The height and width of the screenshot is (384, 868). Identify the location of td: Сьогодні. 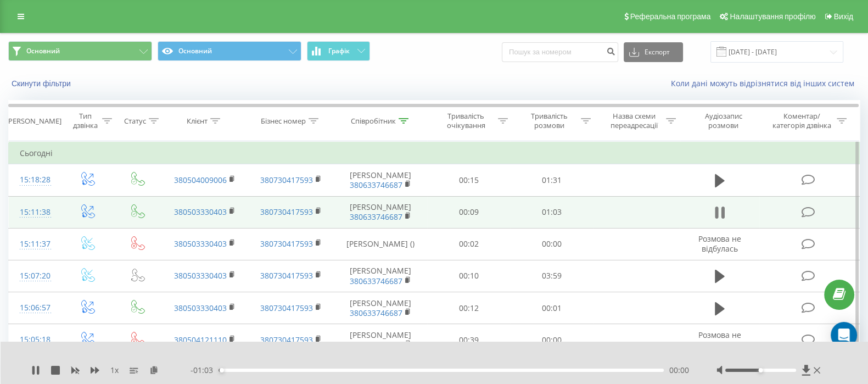
(434, 153).